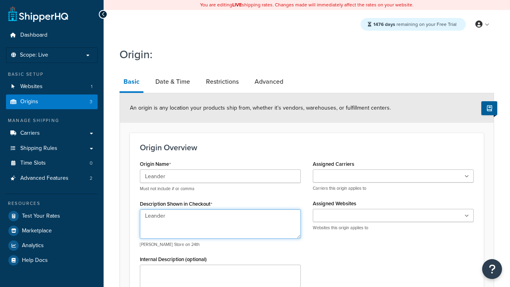 Image resolution: width=510 pixels, height=287 pixels. What do you see at coordinates (52, 260) in the screenshot?
I see `a: Help Docs` at bounding box center [52, 260].